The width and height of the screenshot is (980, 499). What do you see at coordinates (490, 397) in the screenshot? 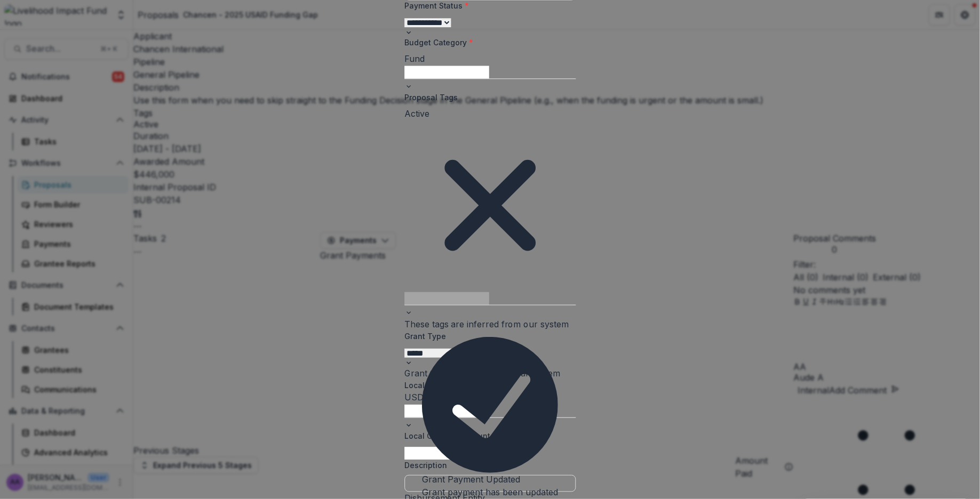
I see `div: USD - US Dollar` at bounding box center [490, 397].